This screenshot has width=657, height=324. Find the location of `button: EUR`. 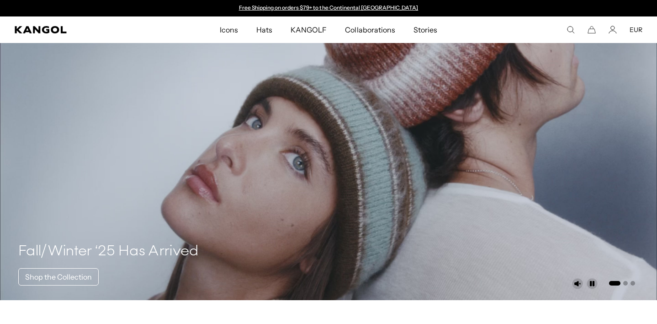

button: EUR is located at coordinates (636, 30).